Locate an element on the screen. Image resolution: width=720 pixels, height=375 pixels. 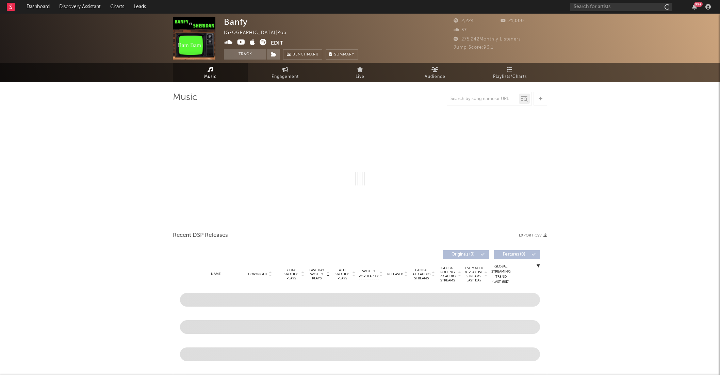
a: Audience is located at coordinates (435, 72).